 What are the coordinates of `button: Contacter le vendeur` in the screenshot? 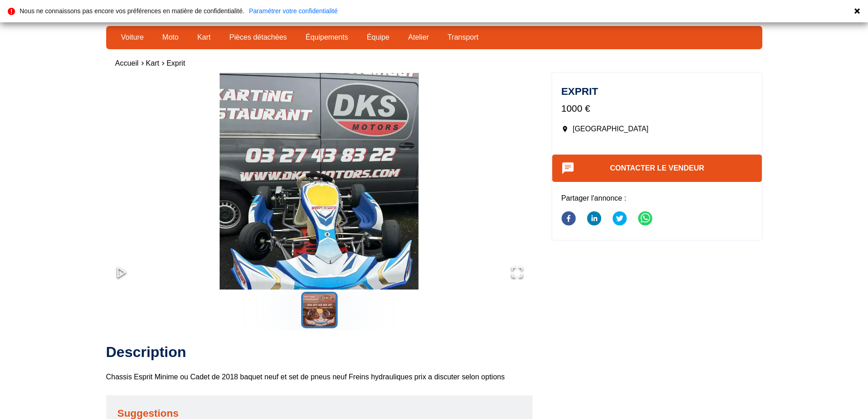 It's located at (657, 168).